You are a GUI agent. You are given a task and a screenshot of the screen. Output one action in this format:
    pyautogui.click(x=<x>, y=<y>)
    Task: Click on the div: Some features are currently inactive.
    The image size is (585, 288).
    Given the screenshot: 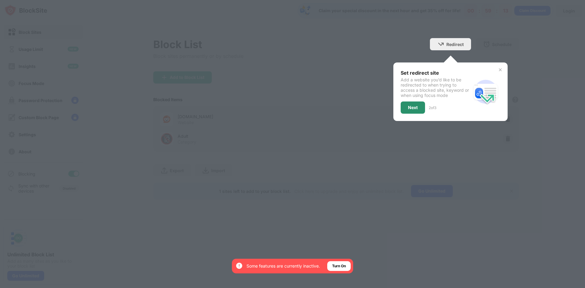 What is the action you would take?
    pyautogui.click(x=283, y=266)
    